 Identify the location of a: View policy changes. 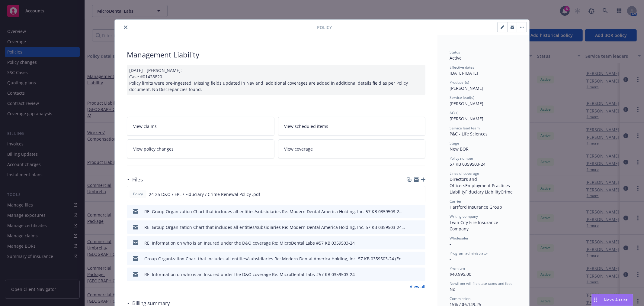
(200, 149).